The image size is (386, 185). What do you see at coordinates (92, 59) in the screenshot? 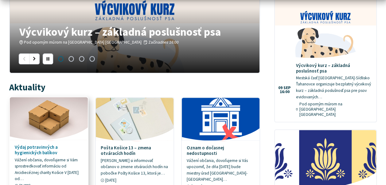
I see `span: Prejsť na slajd 4` at bounding box center [92, 59].